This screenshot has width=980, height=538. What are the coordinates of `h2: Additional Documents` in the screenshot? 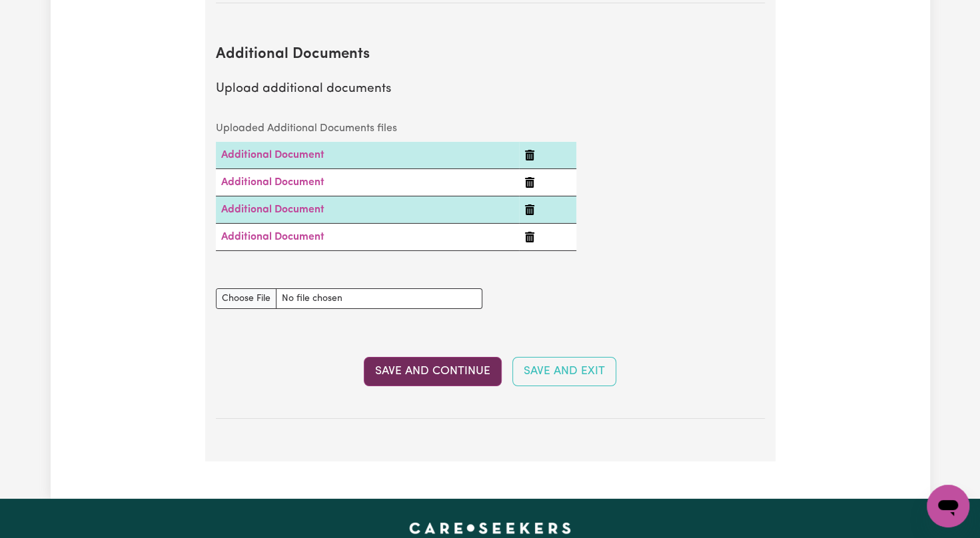 It's located at (491, 55).